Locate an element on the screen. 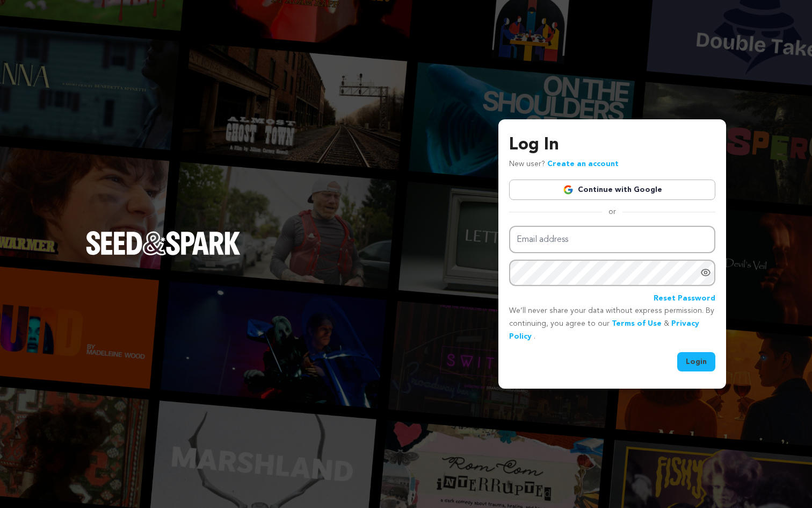 The image size is (812, 508). p: New user? is located at coordinates (564, 164).